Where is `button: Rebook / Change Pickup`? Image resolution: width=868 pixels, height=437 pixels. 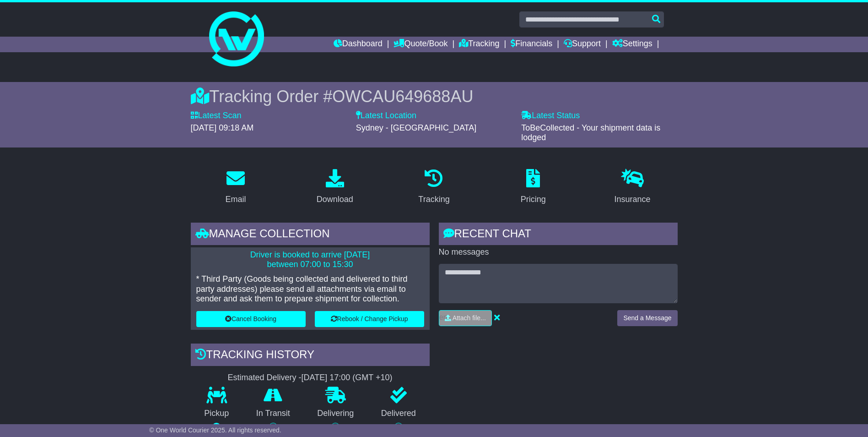
button: Rebook / Change Pickup is located at coordinates (369, 319).